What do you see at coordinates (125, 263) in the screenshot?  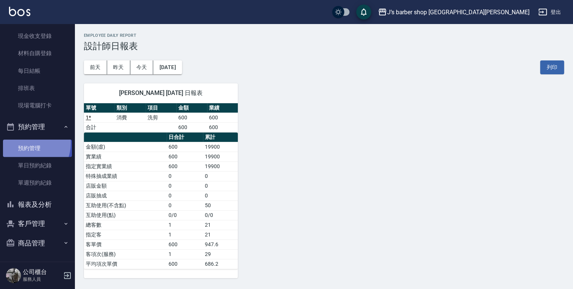 I see `td: 平均項次單價` at bounding box center [125, 263].